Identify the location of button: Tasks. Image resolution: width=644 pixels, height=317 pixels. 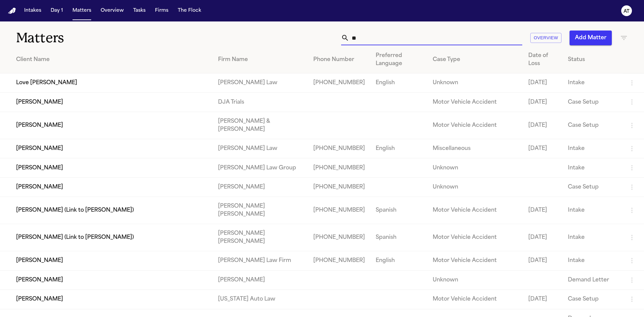
(139, 11).